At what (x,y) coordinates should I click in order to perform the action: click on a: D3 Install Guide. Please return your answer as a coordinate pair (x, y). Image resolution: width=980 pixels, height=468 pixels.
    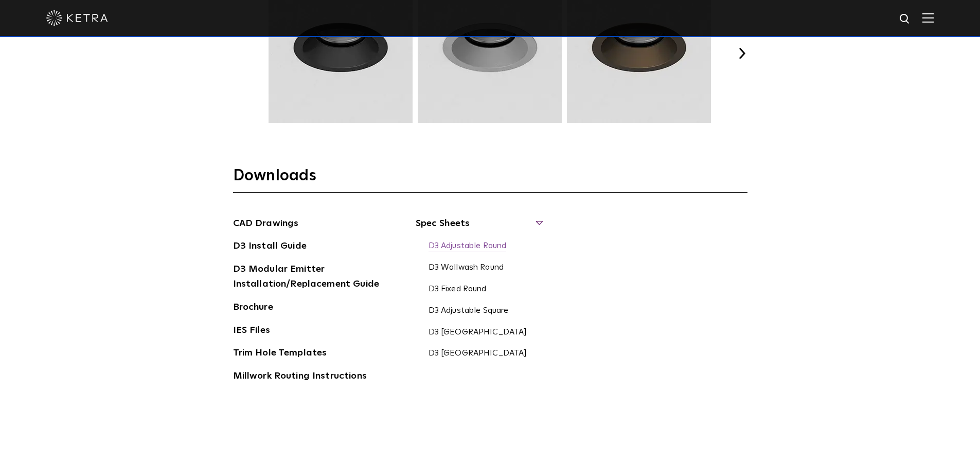
    Looking at the image, I should click on (270, 248).